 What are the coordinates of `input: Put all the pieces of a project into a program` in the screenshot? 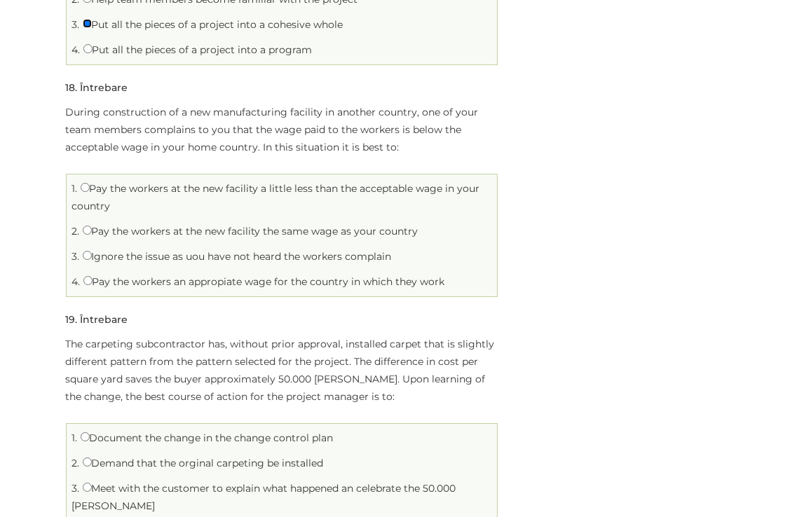 It's located at (88, 48).